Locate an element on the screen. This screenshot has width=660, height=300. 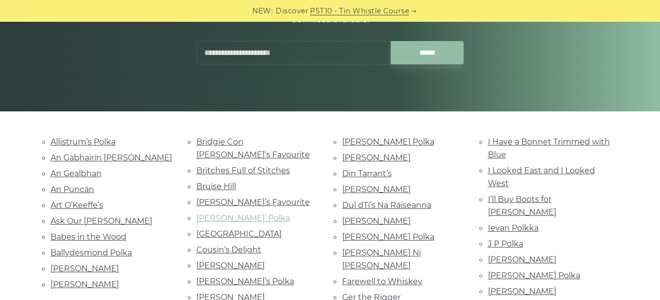
a: Art O’Keeffe’s is located at coordinates (77, 205).